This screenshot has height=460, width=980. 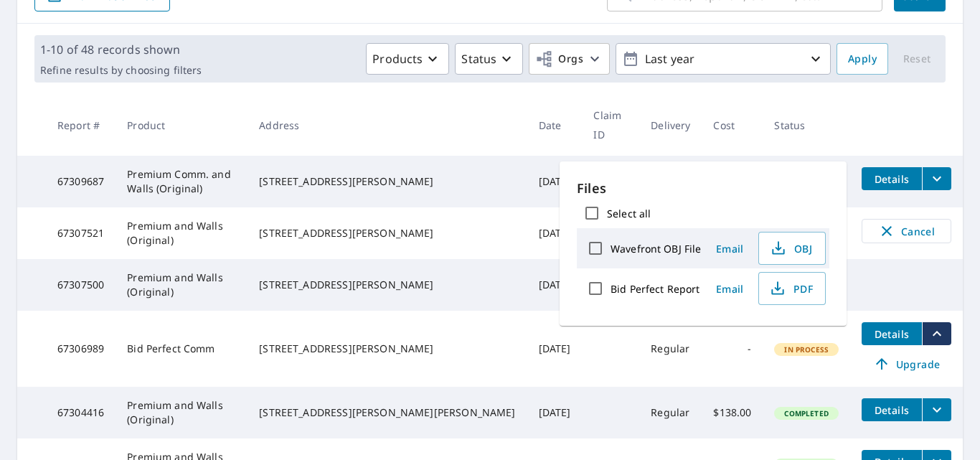 I want to click on button: Products, so click(x=407, y=59).